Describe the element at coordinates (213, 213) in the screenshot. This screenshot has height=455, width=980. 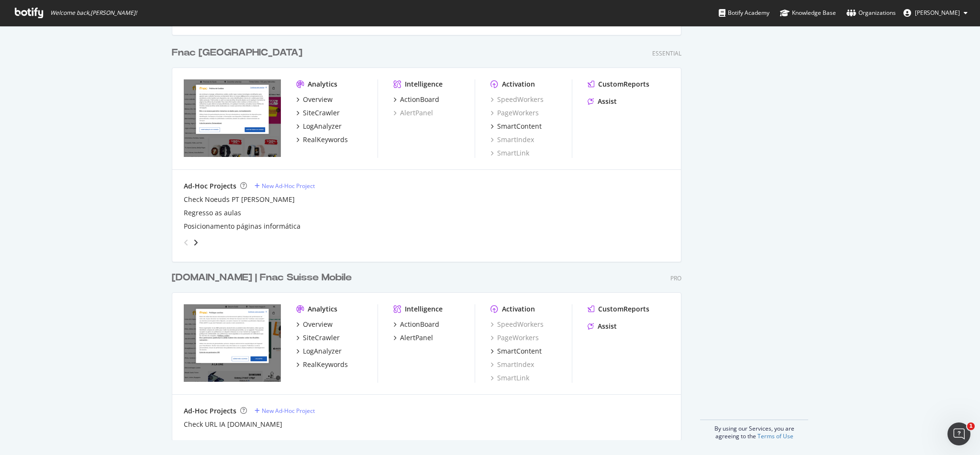
I see `div: Regresso as aulas` at that location.